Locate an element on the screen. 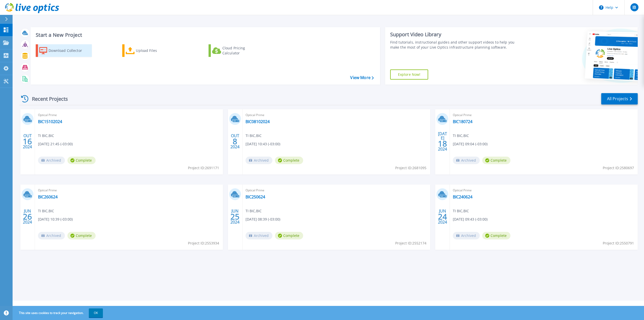 The width and height of the screenshot is (644, 320). span: Project ID: 2580697 is located at coordinates (618, 168).